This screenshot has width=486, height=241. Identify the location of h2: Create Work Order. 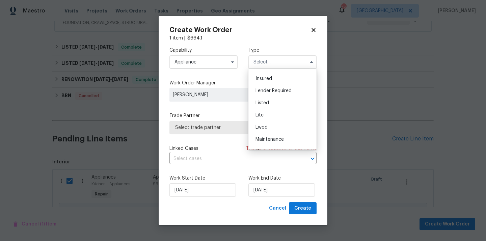
(240, 30).